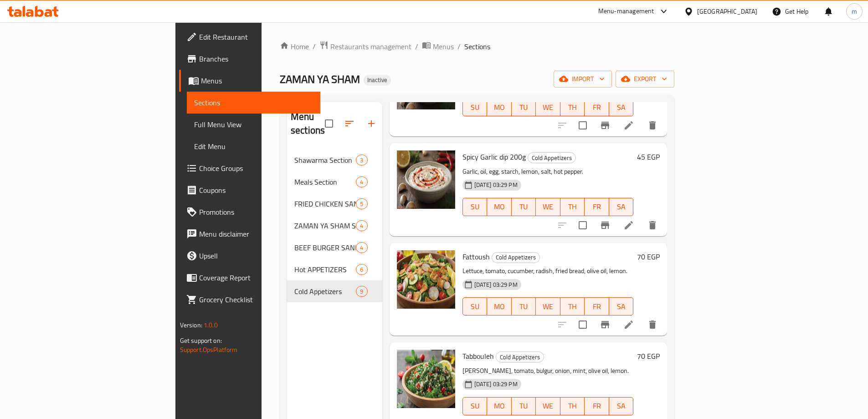  What do you see at coordinates (254, 125) in the screenshot?
I see `a: Full Menu View` at bounding box center [254, 125].